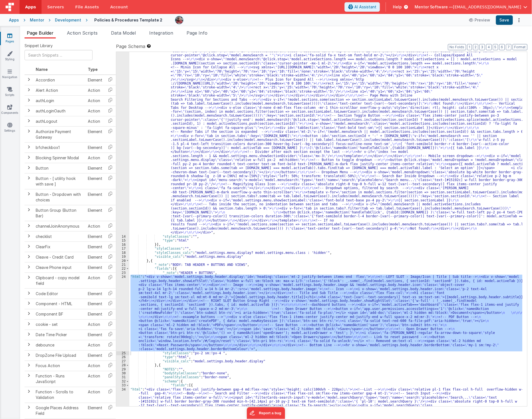 The height and width of the screenshot is (419, 532). Describe the element at coordinates (60, 80) in the screenshot. I see `td: Accordion` at that location.